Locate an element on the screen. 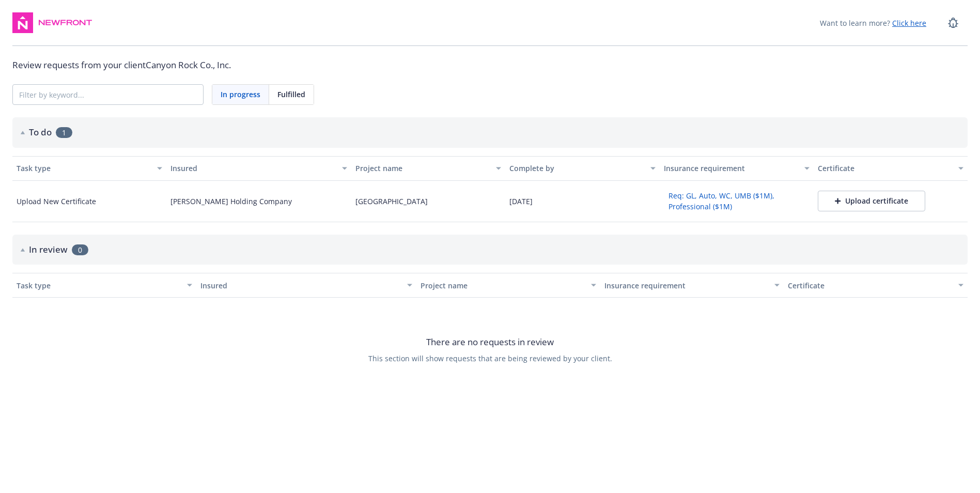  span: 1 is located at coordinates (64, 132).